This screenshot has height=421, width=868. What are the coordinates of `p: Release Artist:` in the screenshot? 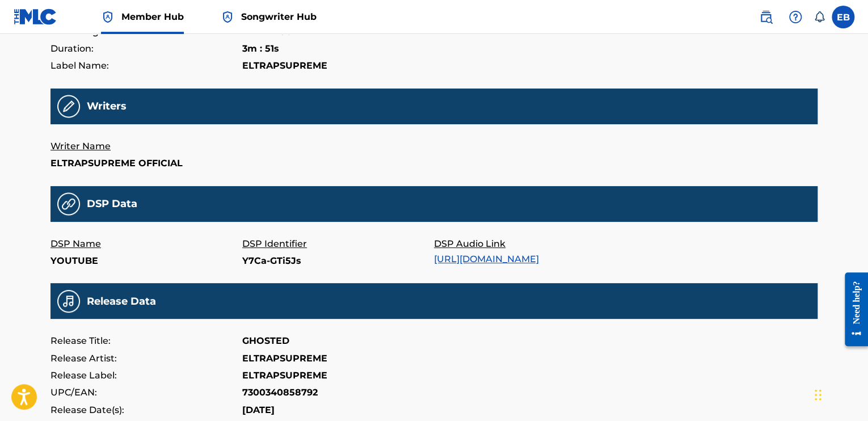 It's located at (146, 359).